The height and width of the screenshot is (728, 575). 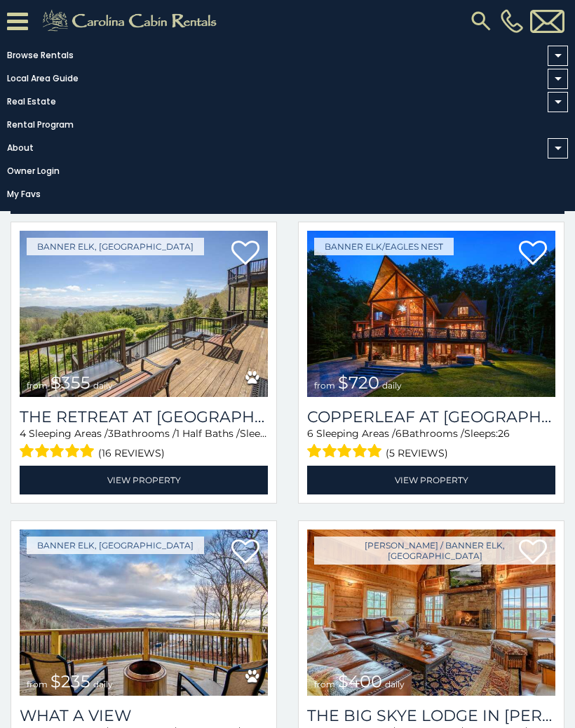 I want to click on span: 4, so click(x=22, y=434).